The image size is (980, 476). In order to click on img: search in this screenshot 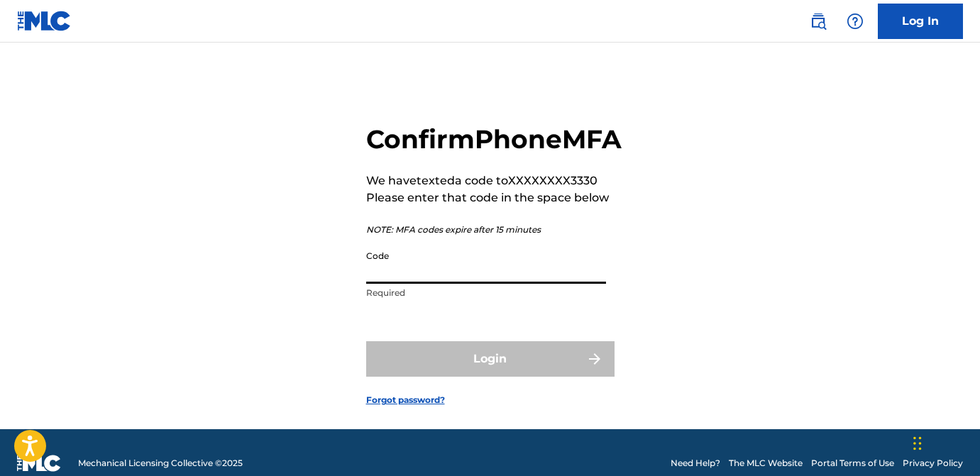, I will do `click(818, 22)`.